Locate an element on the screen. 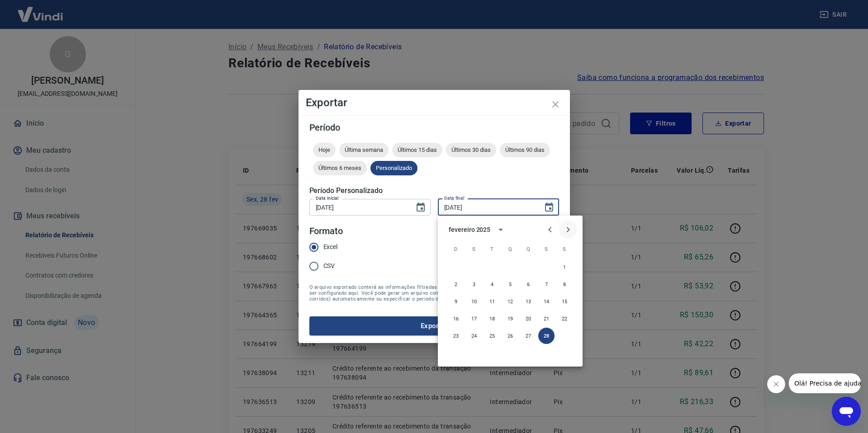 The height and width of the screenshot is (433, 868). button: 10 is located at coordinates (474, 301).